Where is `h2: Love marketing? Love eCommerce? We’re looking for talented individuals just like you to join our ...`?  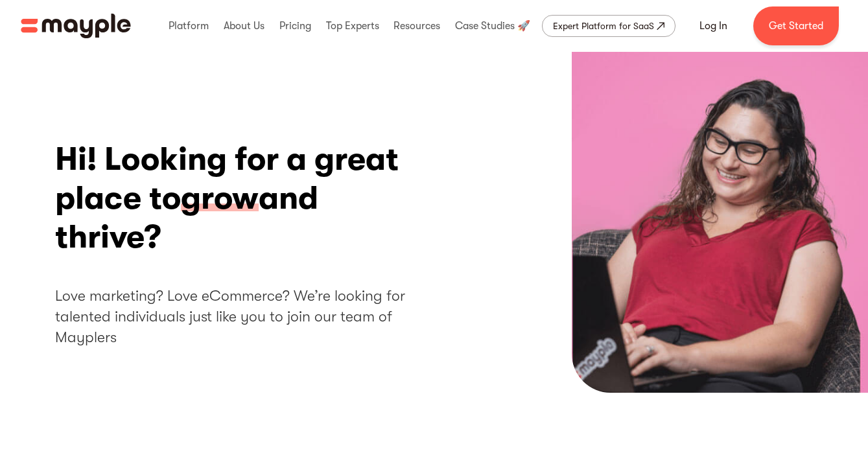
h2: Love marketing? Love eCommerce? We’re looking for talented individuals just like you to join our ... is located at coordinates (233, 317).